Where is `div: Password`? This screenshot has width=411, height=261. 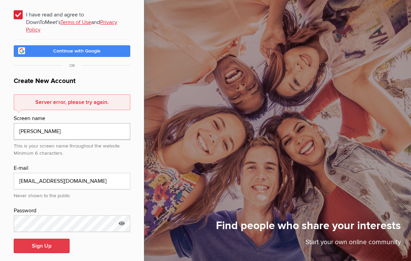
div: Password is located at coordinates (72, 211).